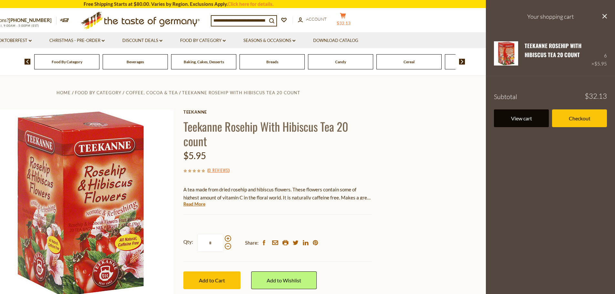  Describe the element at coordinates (343, 21) in the screenshot. I see `button: $32.13` at that location.